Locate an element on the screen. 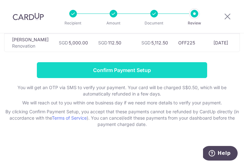  p: Recipient is located at coordinates (73, 23).